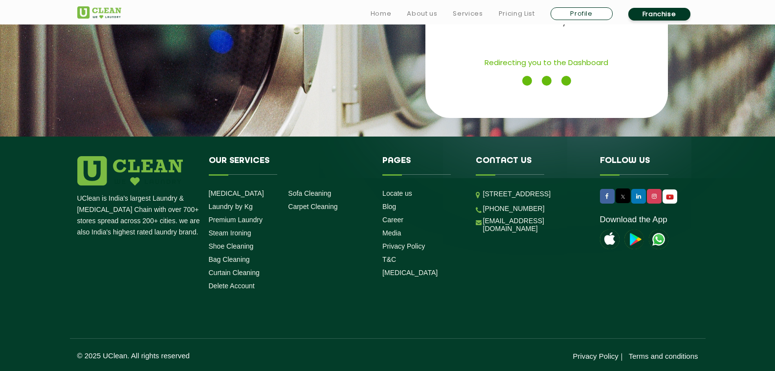 This screenshot has width=775, height=371. Describe the element at coordinates (392, 233) in the screenshot. I see `a: Media` at that location.